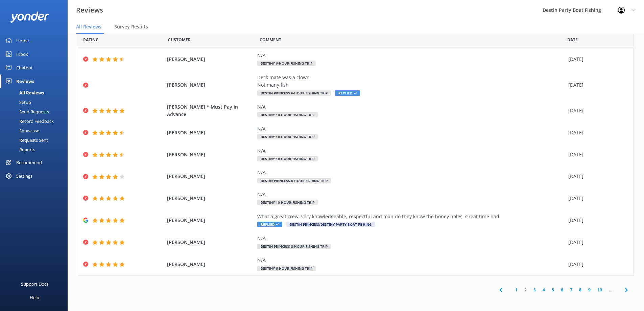 Image resolution: width=644 pixels, height=311 pixels. I want to click on a: Setup, so click(36, 102).